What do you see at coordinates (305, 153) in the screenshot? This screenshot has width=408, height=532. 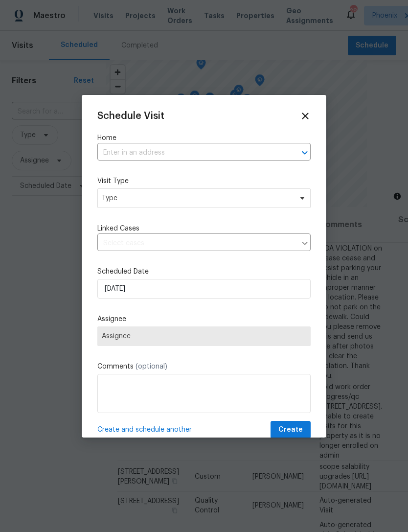 I see `button: Open` at bounding box center [305, 153].